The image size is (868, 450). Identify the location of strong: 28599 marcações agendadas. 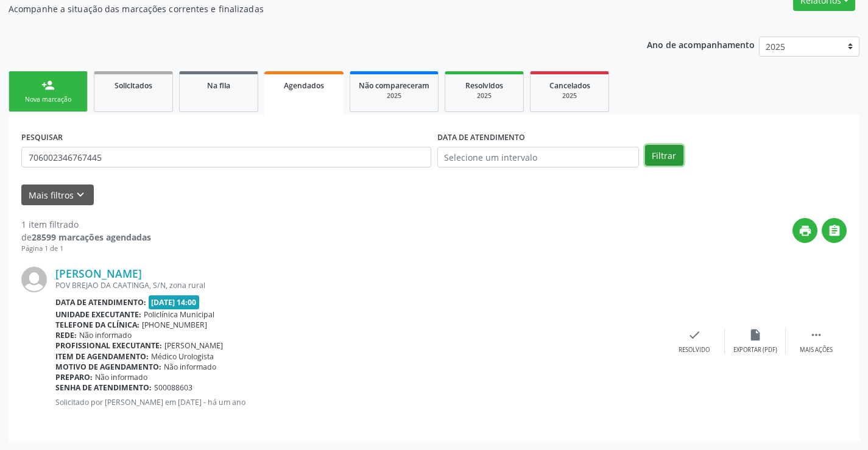
(91, 237).